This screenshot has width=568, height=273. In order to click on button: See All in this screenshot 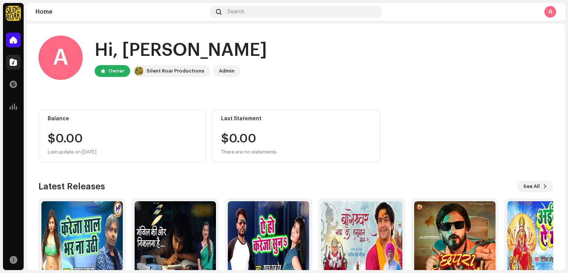, I will do `click(535, 186)`.